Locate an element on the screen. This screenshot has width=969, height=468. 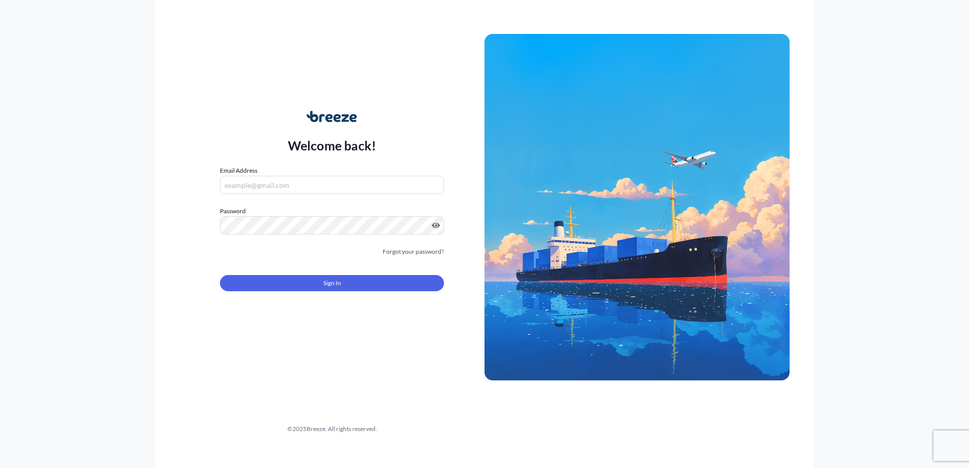
button: Show password is located at coordinates (436, 225).